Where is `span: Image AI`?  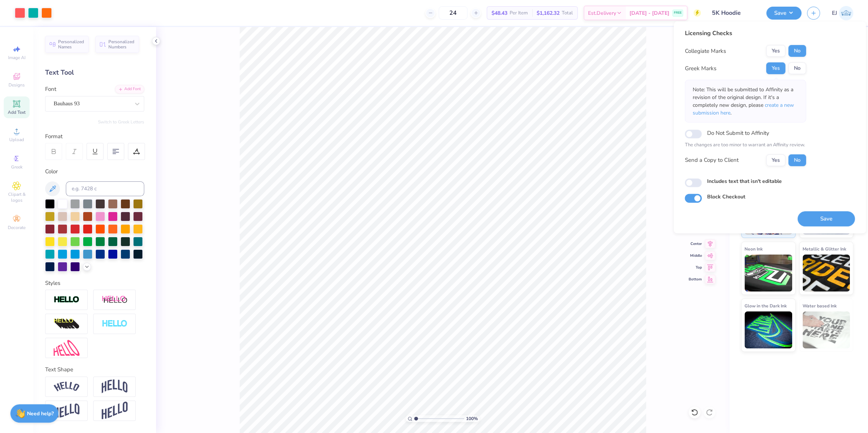 span: Image AI is located at coordinates (17, 58).